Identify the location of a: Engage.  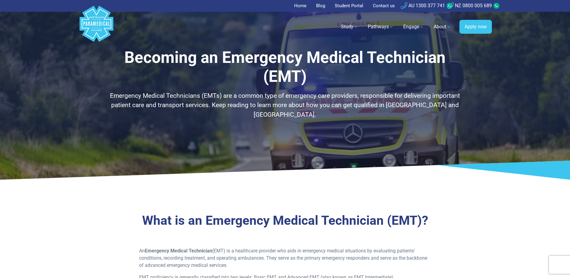
(413, 27).